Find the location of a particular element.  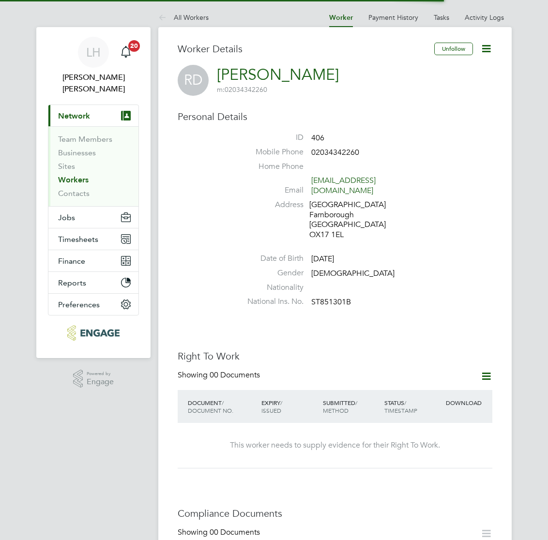

span: LH is located at coordinates (93, 52).